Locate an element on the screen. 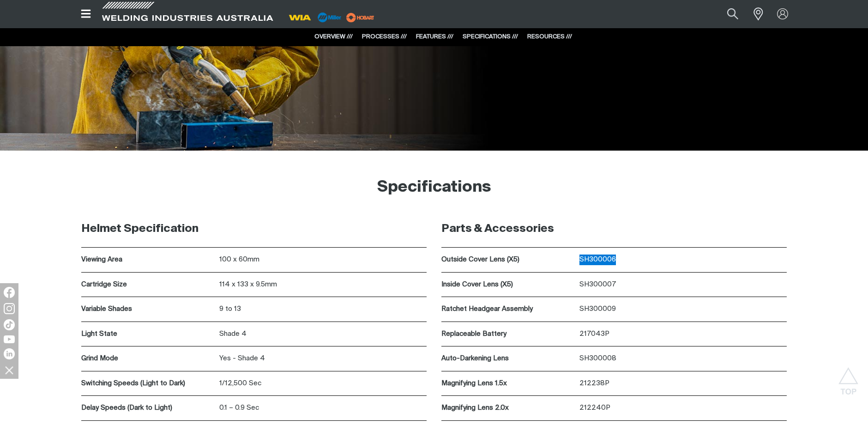 The image size is (868, 425). h2: Specifications is located at coordinates (434, 188).